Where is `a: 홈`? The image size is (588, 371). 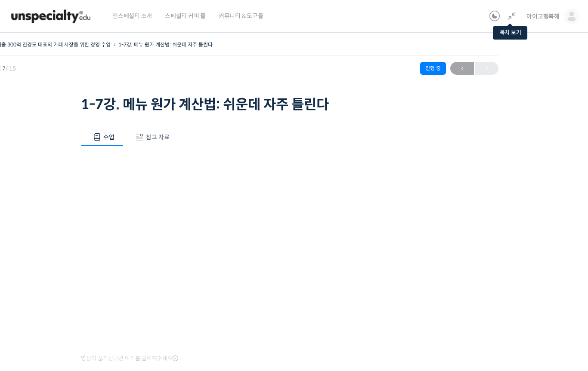 a: 홈 is located at coordinates (30, 284).